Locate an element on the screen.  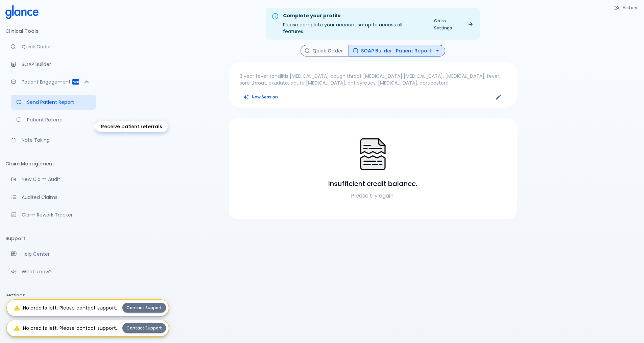
button: History is located at coordinates (625, 8).